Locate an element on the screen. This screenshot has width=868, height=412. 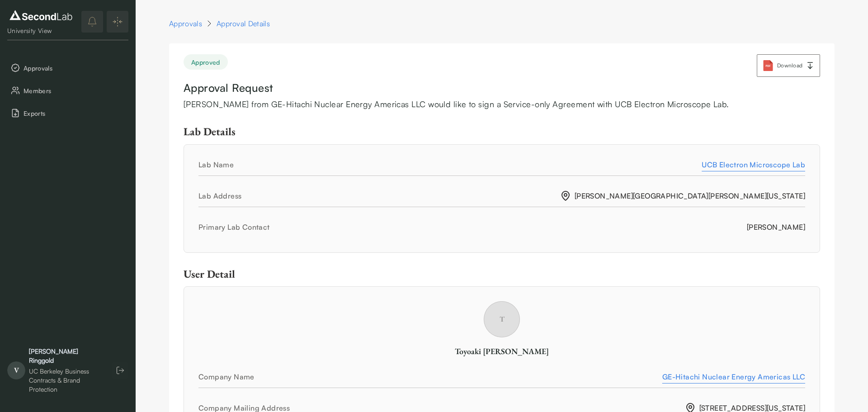
button: Members is located at coordinates (68, 90).